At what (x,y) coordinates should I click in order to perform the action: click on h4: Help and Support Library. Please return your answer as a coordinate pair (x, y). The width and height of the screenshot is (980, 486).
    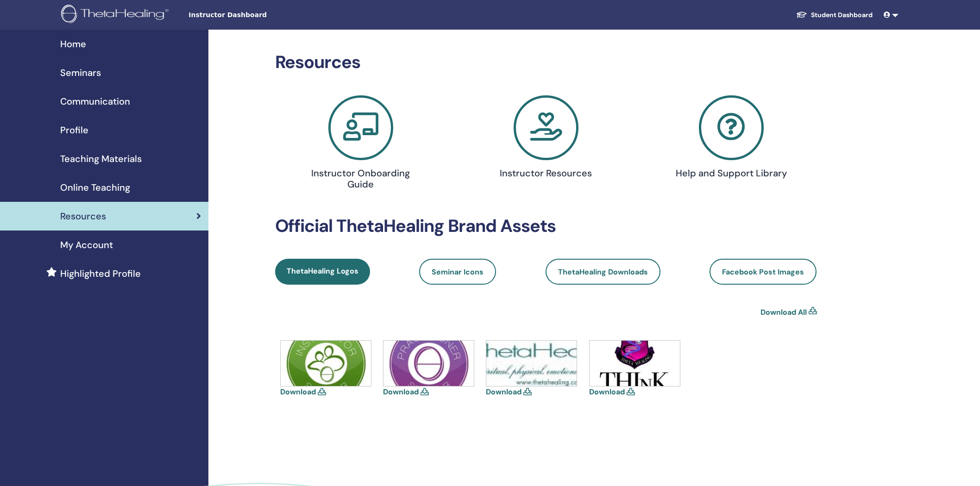
    Looking at the image, I should click on (731, 173).